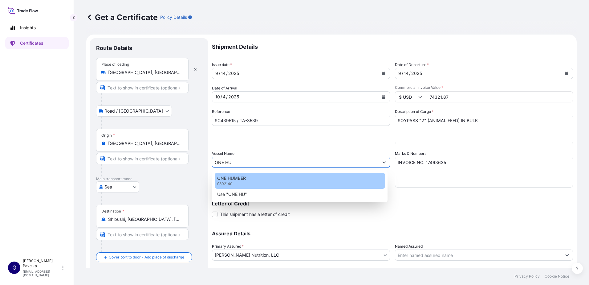 Image resolution: width=589 pixels, height=285 pixels. What do you see at coordinates (484, 172) in the screenshot?
I see `textarea: INVOICE NO. 17463635` at bounding box center [484, 172].